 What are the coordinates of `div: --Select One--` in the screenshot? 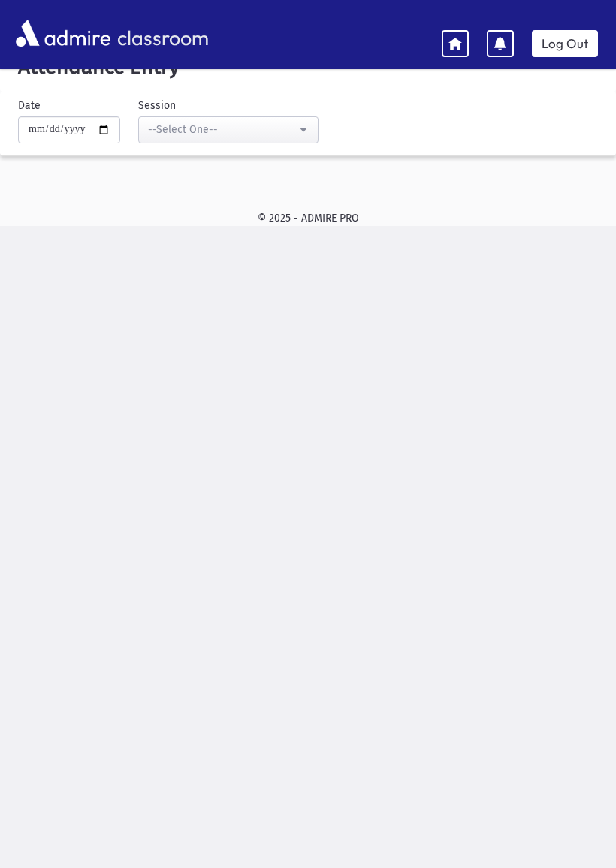 It's located at (222, 130).